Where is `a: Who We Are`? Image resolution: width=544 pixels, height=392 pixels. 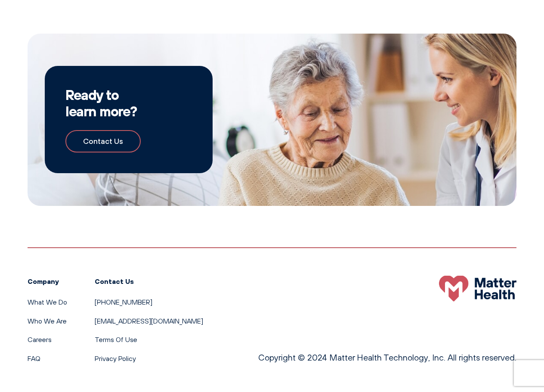
a: Who We Are is located at coordinates (47, 321).